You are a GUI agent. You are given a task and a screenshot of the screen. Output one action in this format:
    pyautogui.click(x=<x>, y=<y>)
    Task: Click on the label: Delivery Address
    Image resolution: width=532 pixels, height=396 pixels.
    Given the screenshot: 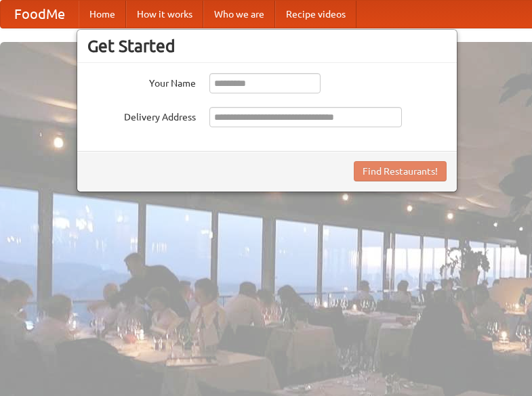 What is the action you would take?
    pyautogui.click(x=141, y=115)
    